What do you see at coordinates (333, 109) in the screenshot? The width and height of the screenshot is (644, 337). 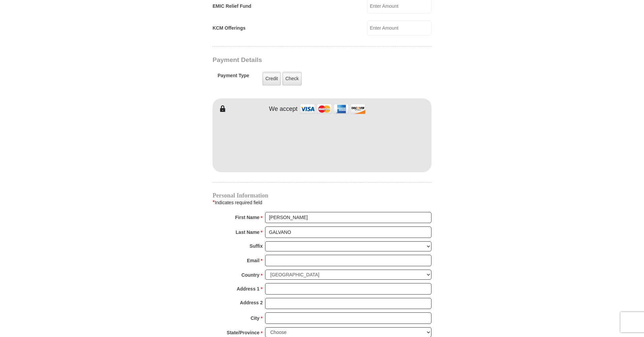 I see `img: credit cards accepted` at bounding box center [333, 109].